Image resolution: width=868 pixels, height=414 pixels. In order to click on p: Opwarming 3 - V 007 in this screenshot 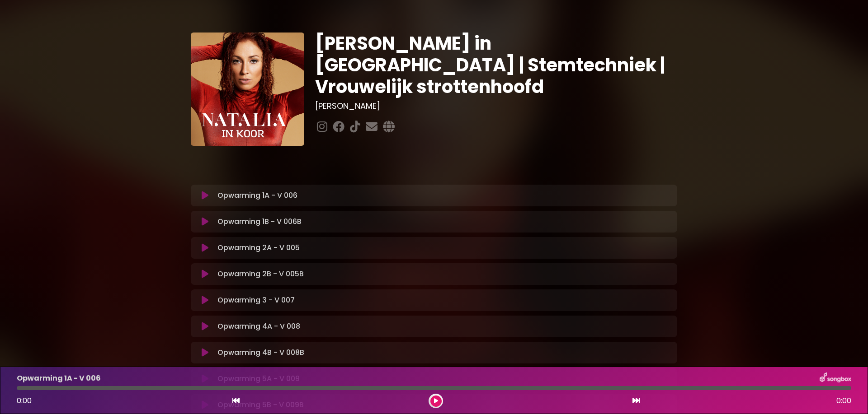, I will do `click(256, 300)`.